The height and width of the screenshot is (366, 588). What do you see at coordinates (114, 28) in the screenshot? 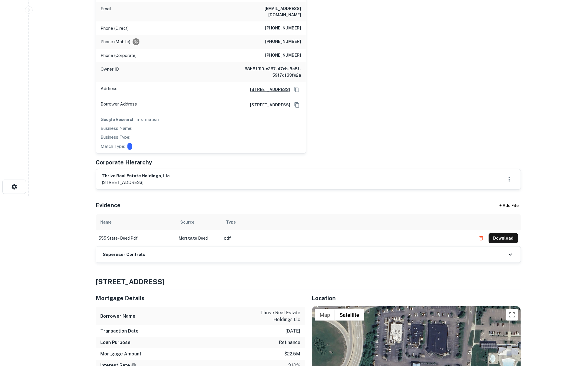
I see `p: Phone (Direct)` at bounding box center [114, 28].